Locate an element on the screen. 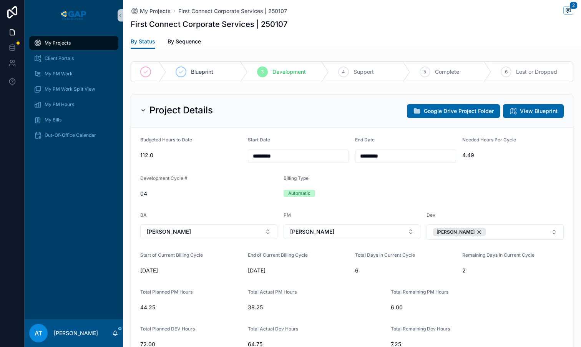  span: Total Planned PM Hours is located at coordinates (166, 291).